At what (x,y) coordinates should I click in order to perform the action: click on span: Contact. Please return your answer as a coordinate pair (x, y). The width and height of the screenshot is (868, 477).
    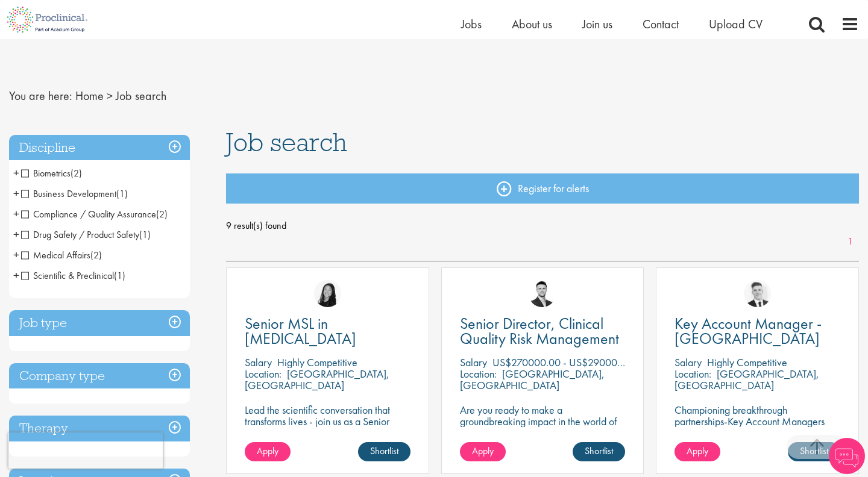
    Looking at the image, I should click on (660, 24).